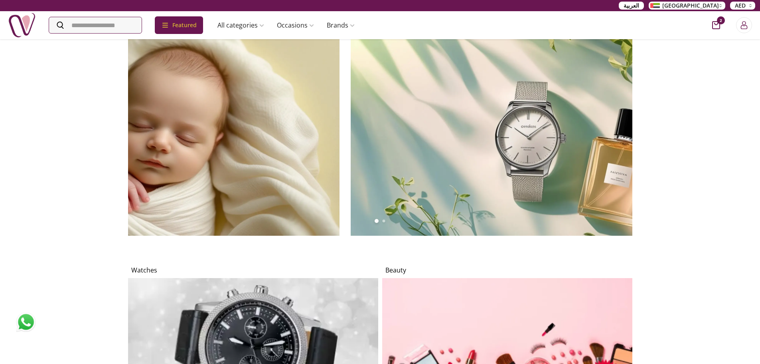 The image size is (760, 364). I want to click on h4: Watches, so click(253, 270).